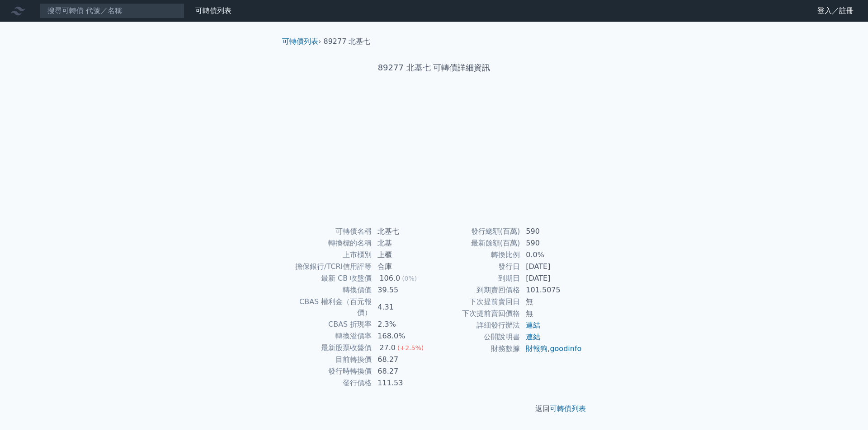 This screenshot has width=868, height=430. What do you see at coordinates (477, 232) in the screenshot?
I see `td: 發行總額(百萬)` at bounding box center [477, 232].